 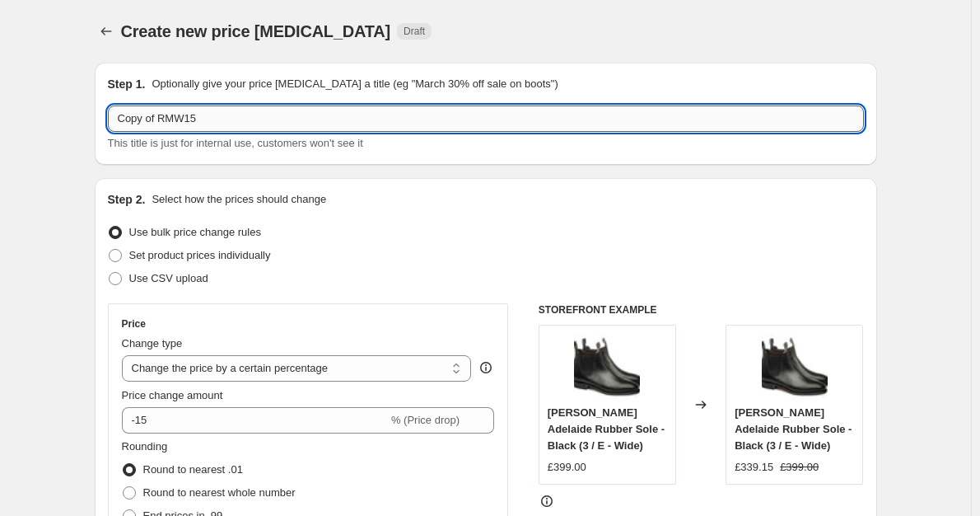 I want to click on strike: £399.00, so click(x=799, y=467).